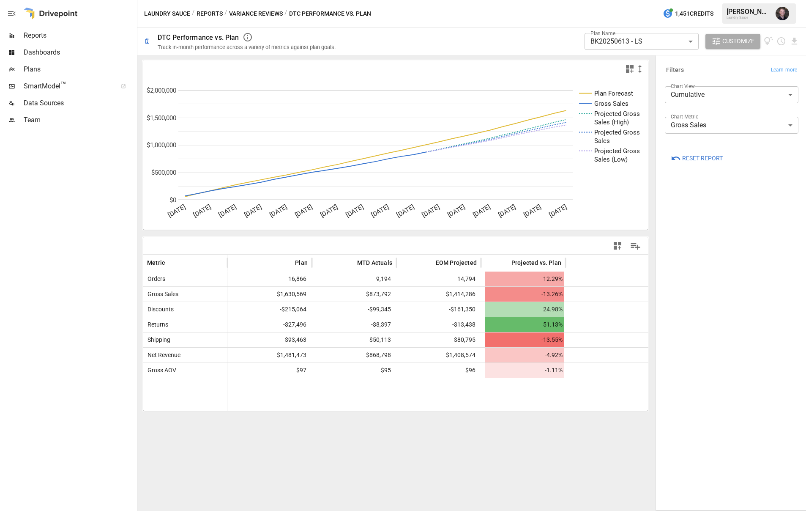 This screenshot has width=806, height=511. I want to click on span: 24.98%, so click(525, 309).